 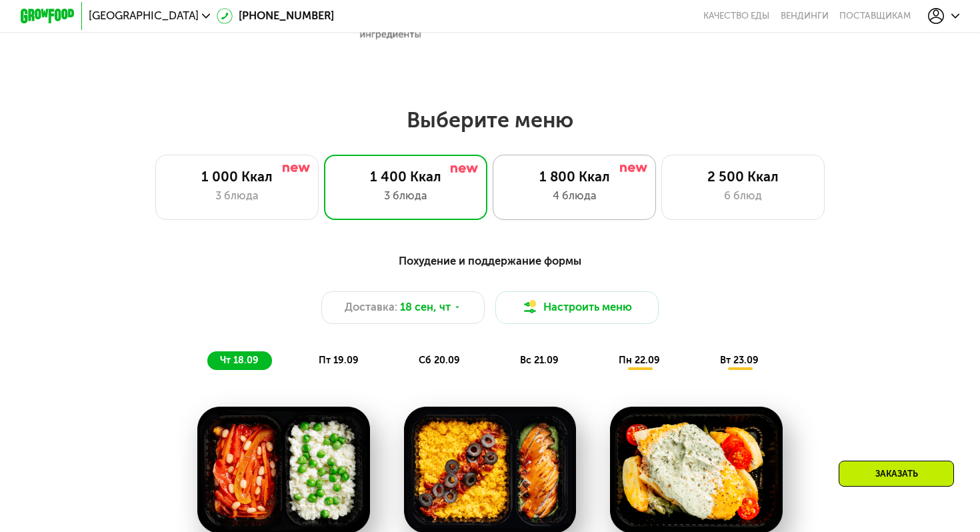 What do you see at coordinates (639, 360) in the screenshot?
I see `span: пн 22.09` at bounding box center [639, 360].